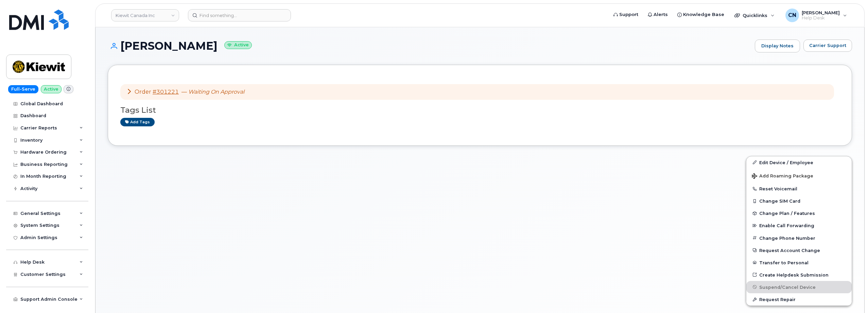  Describe the element at coordinates (137, 122) in the screenshot. I see `a: Add tags` at that location.